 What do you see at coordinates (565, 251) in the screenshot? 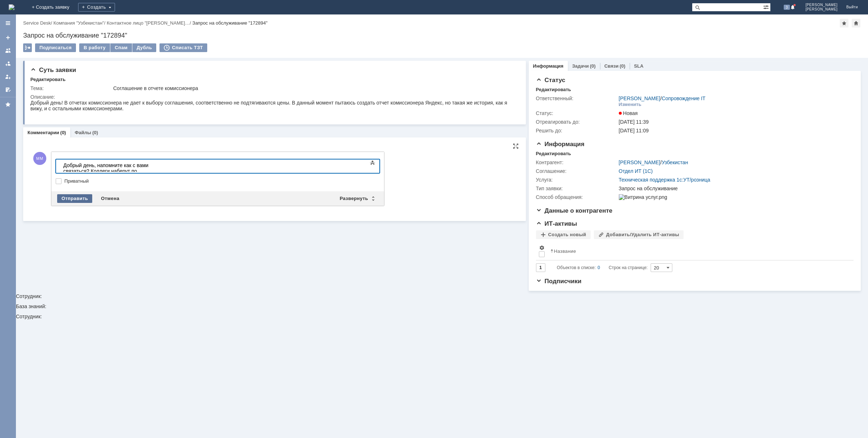
I see `div: Название` at bounding box center [565, 251].